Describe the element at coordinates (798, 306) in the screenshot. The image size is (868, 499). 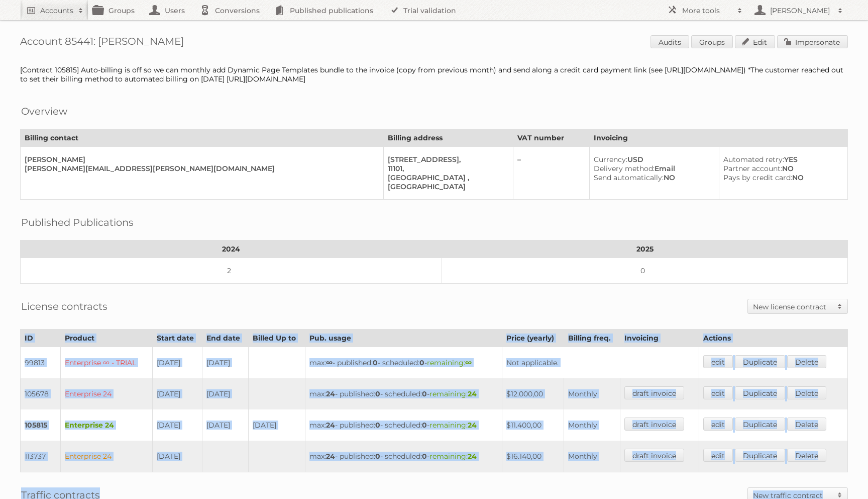
I see `a: New license contract` at that location.